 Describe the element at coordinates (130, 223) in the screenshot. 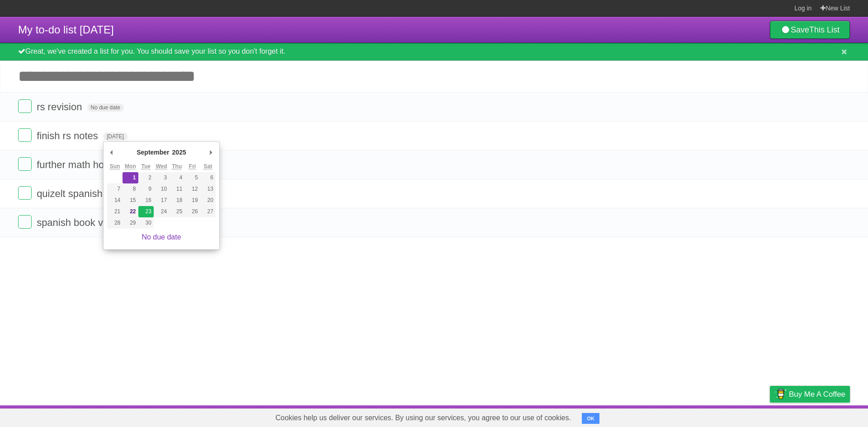

I see `button: 29` at that location.